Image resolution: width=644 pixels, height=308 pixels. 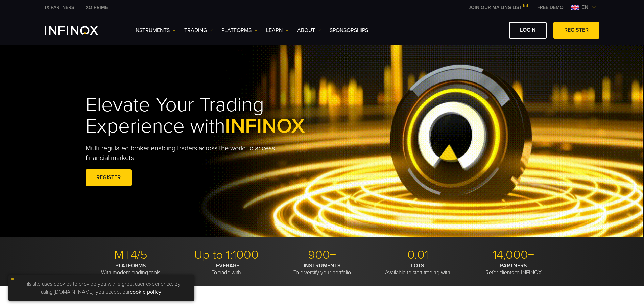 I want to click on span: Go to slide 3, so click(x=329, y=230).